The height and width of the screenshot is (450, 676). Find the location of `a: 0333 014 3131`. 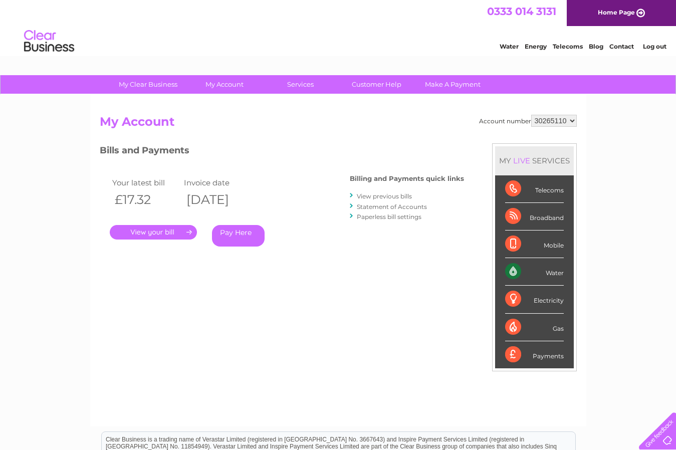

a: 0333 014 3131 is located at coordinates (521, 11).